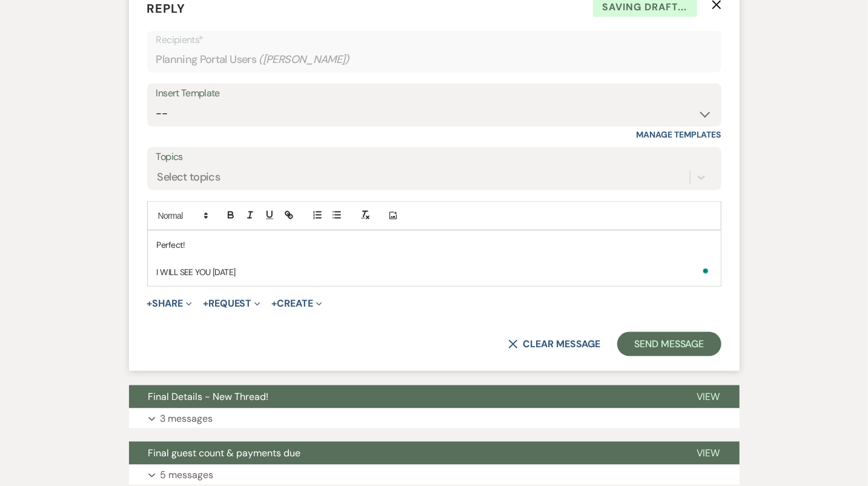  I want to click on span: Reply, so click(166, 8).